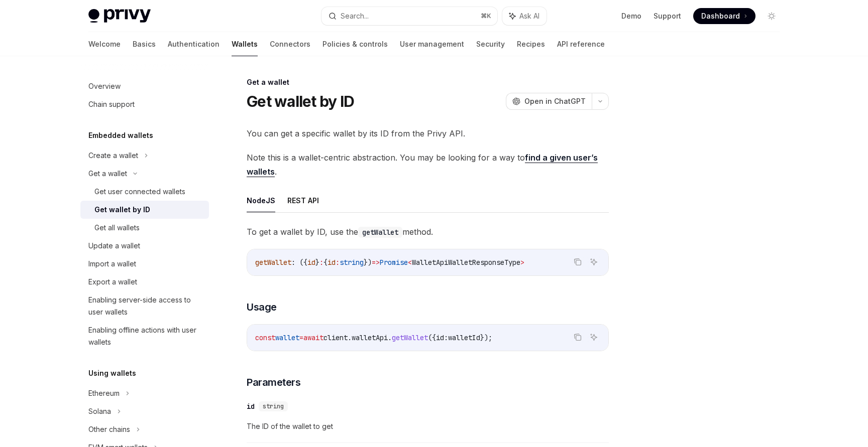  What do you see at coordinates (145, 282) in the screenshot?
I see `a: Export a wallet` at bounding box center [145, 282].